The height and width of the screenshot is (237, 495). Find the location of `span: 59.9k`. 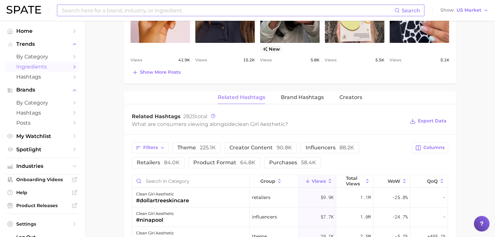

span: 59.9k is located at coordinates (327, 198).